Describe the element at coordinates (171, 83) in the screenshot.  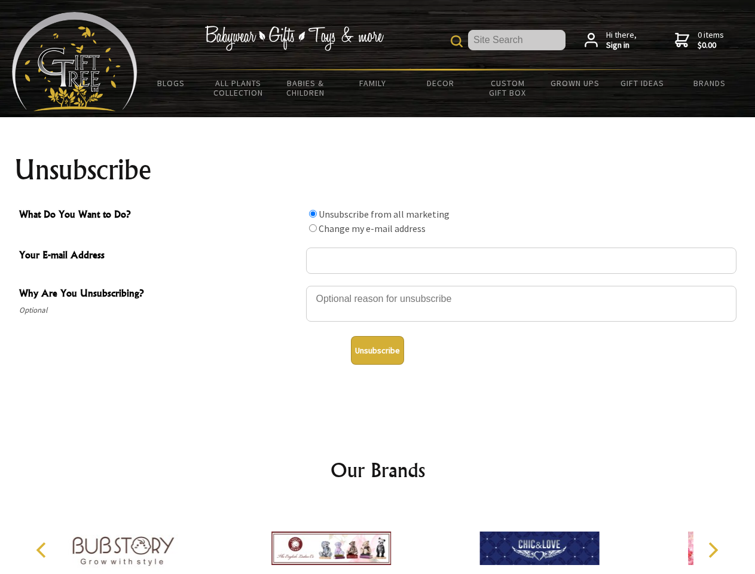
I see `a: BLOGS` at that location.